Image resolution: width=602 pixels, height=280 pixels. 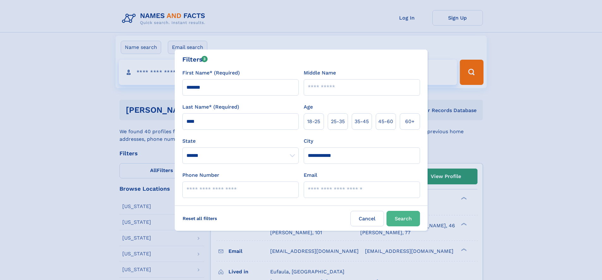 I want to click on span: 35‑45, so click(x=362, y=122).